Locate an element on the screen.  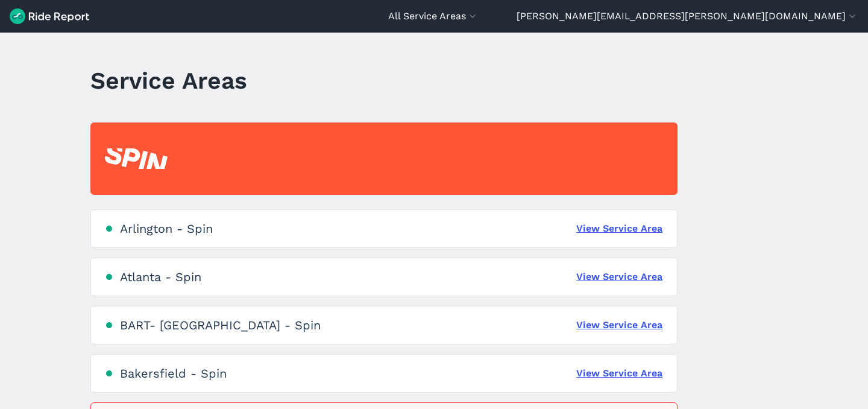
h1: Service Areas is located at coordinates (169, 80).